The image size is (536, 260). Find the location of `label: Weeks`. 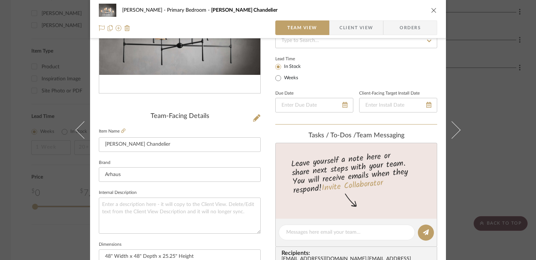

label: Weeks is located at coordinates (290, 78).